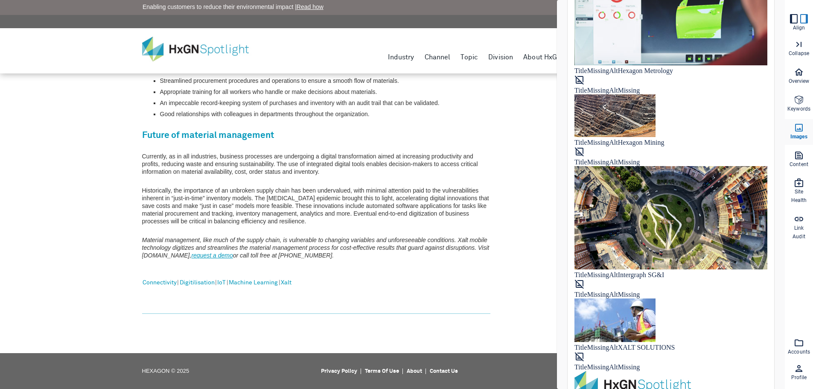 The image size is (813, 389). I want to click on a: Channel, so click(438, 57).